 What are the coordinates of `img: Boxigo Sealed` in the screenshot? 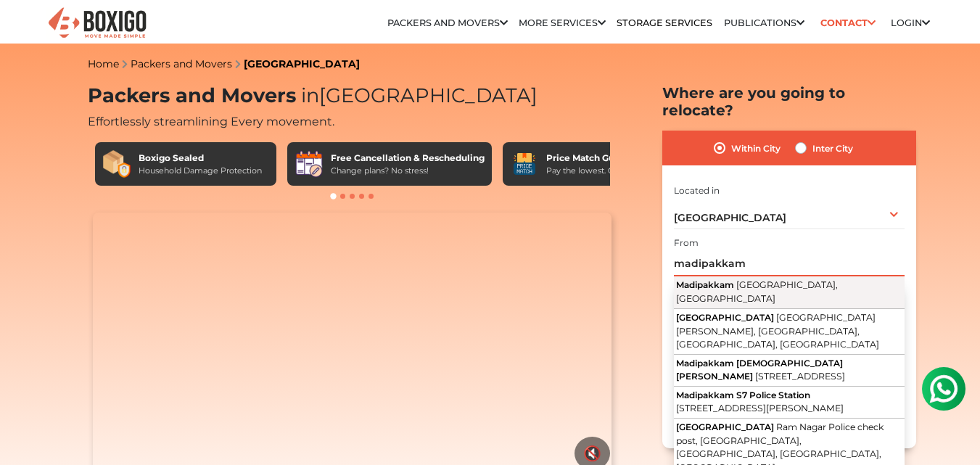 It's located at (117, 164).